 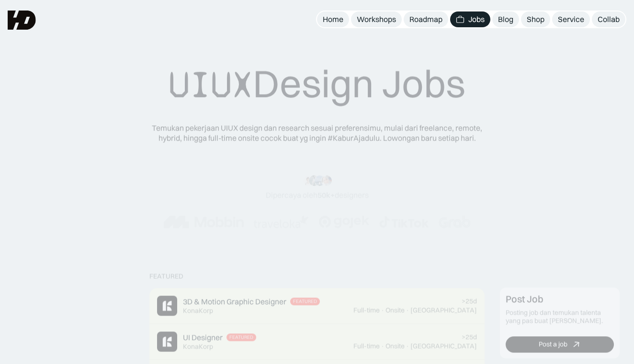 What do you see at coordinates (571, 19) in the screenshot?
I see `a: Service` at bounding box center [571, 19].